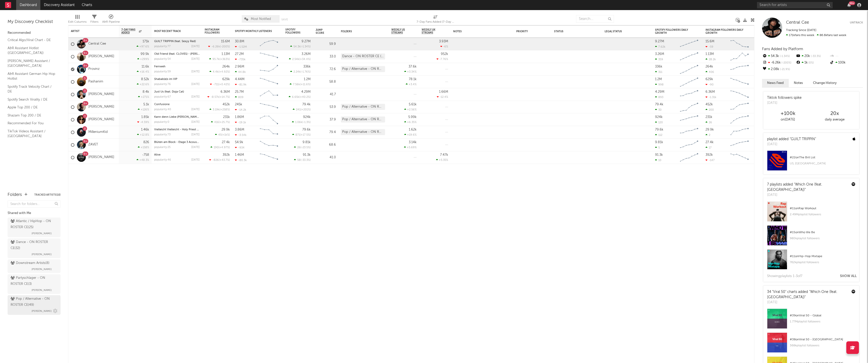 The height and width of the screenshot is (363, 868). Describe the element at coordinates (659, 59) in the screenshot. I see `div: 359` at that location.